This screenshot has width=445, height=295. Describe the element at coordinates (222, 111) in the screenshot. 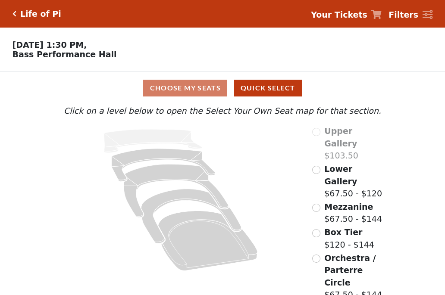

I see `p: Click on a level below to open the Select Your Own Seat map for that section.` at that location.